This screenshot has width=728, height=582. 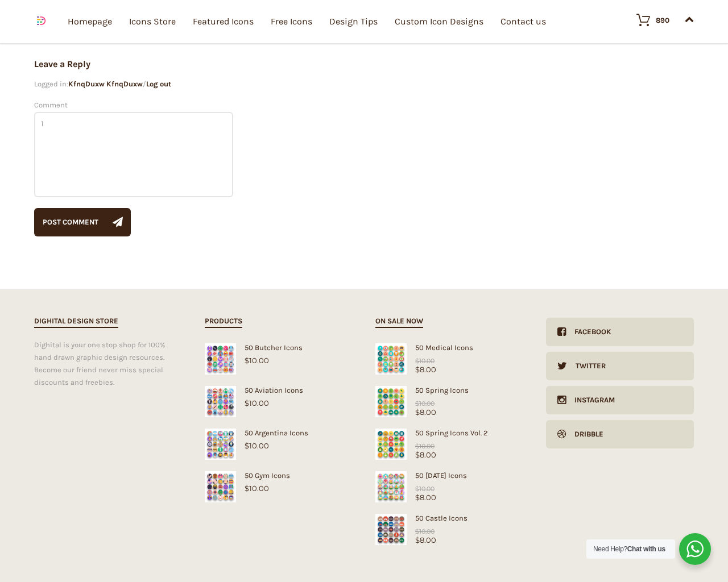 What do you see at coordinates (449, 518) in the screenshot?
I see `div: 50 Castle Icons` at bounding box center [449, 518].